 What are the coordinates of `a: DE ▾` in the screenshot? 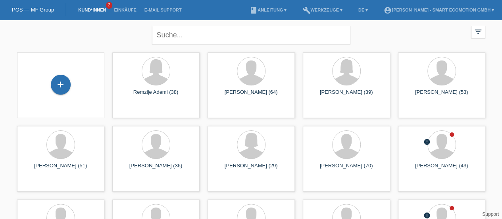 It's located at (363, 10).